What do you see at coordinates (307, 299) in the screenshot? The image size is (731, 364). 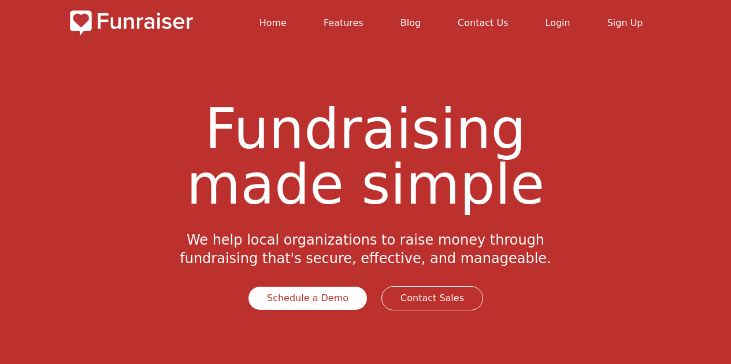 I see `a: Schedule a Demo` at bounding box center [307, 299].